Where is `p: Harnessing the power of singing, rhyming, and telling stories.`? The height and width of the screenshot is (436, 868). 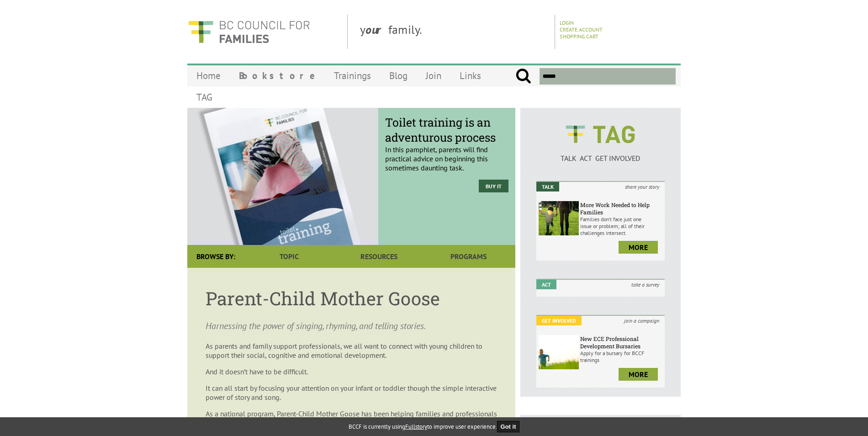
p: Harnessing the power of singing, rhyming, and telling stories. is located at coordinates (351, 326).